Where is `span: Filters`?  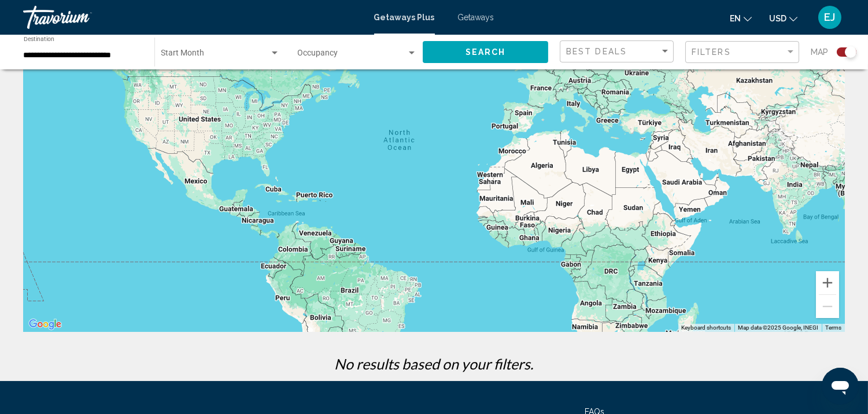 span: Filters is located at coordinates (711, 52).